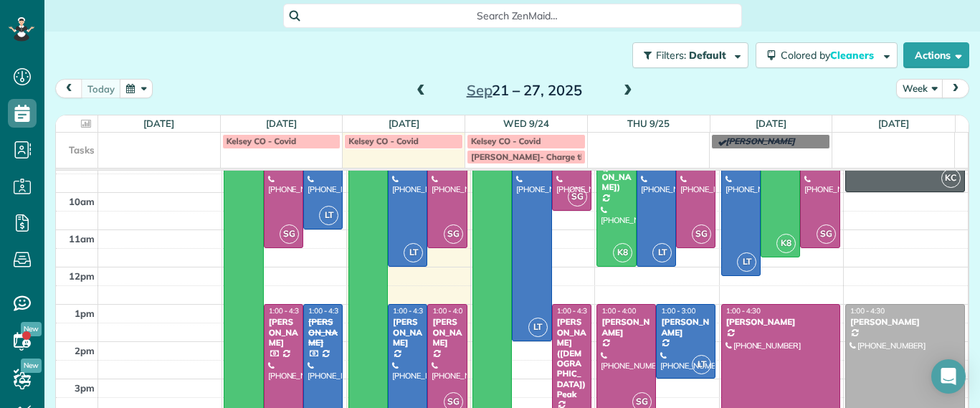  What do you see at coordinates (81, 238) in the screenshot?
I see `span: 11am` at bounding box center [81, 238].